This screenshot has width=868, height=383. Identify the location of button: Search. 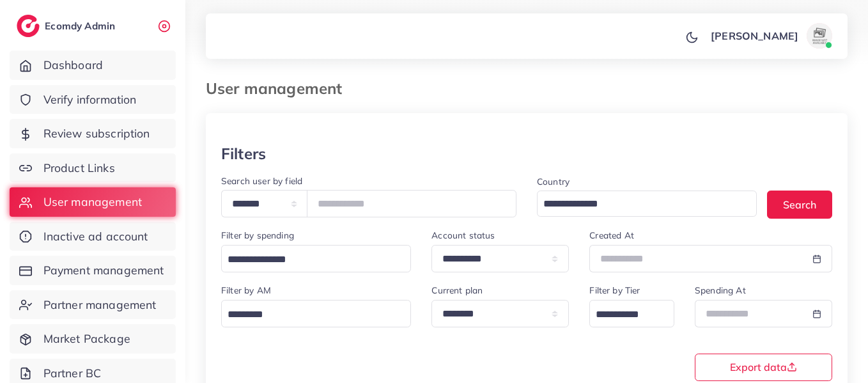
(799, 204).